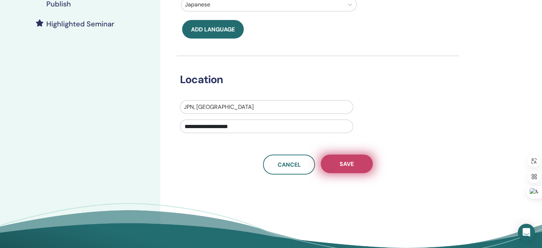 Image resolution: width=542 pixels, height=248 pixels. I want to click on h4: Highlighted Seminar, so click(80, 24).